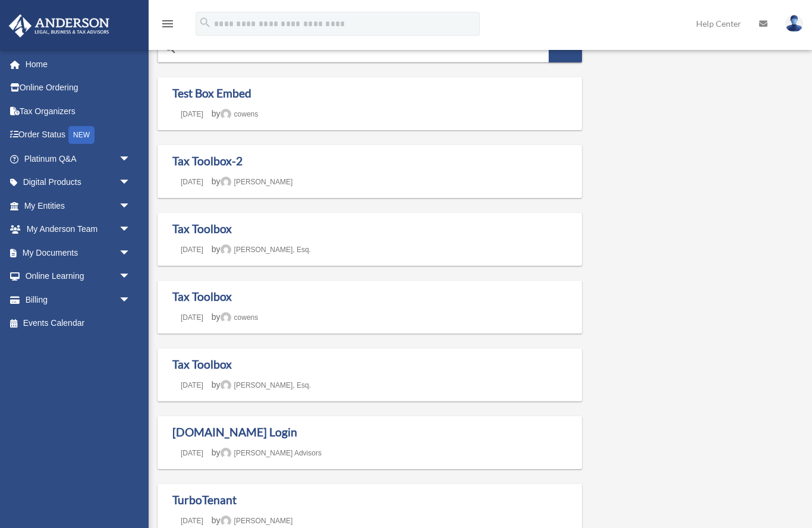  Describe the element at coordinates (78, 253) in the screenshot. I see `a: My Documentsarrow_drop_down` at that location.